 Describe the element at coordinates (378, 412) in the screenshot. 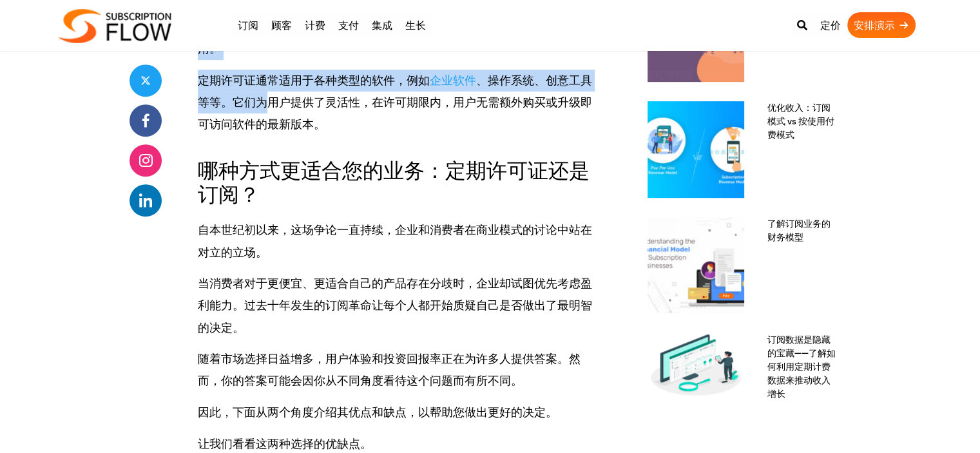

I see `font: 因此，下面从两个角度介绍其优点和缺点，以帮助您做出更好的决定。` at that location.